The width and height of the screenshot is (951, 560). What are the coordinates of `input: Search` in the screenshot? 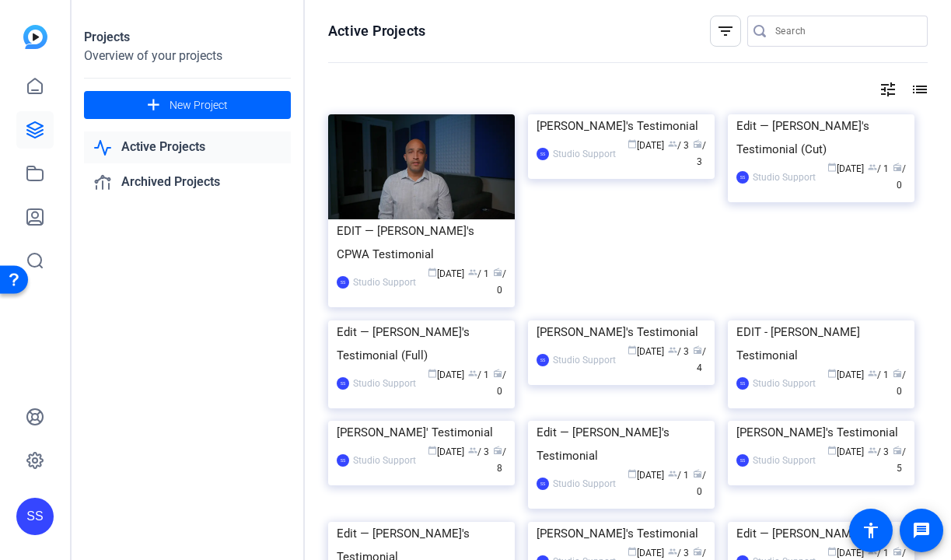 It's located at (846, 31).